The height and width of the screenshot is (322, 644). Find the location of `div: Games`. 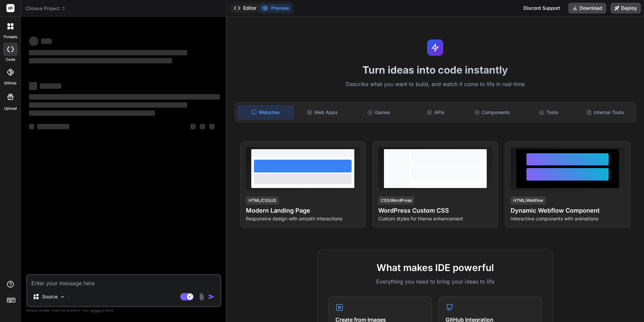

div: Games is located at coordinates (378, 112).